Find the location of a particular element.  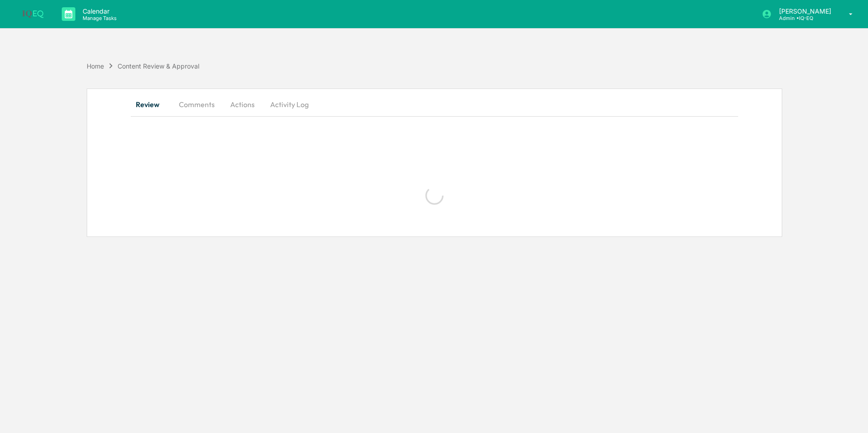

p: Admin • IQ-EQ is located at coordinates (803, 18).